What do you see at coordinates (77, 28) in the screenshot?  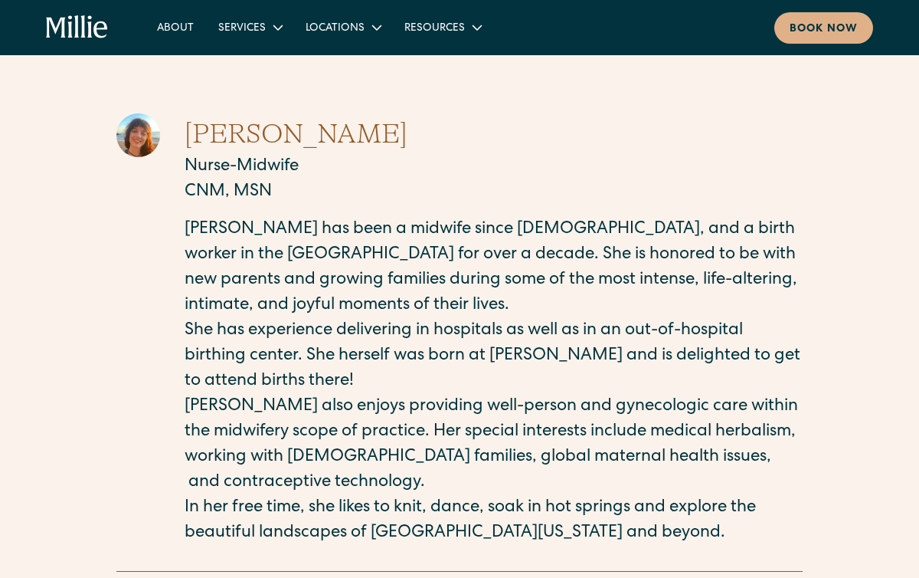 I see `a: home` at bounding box center [77, 28].